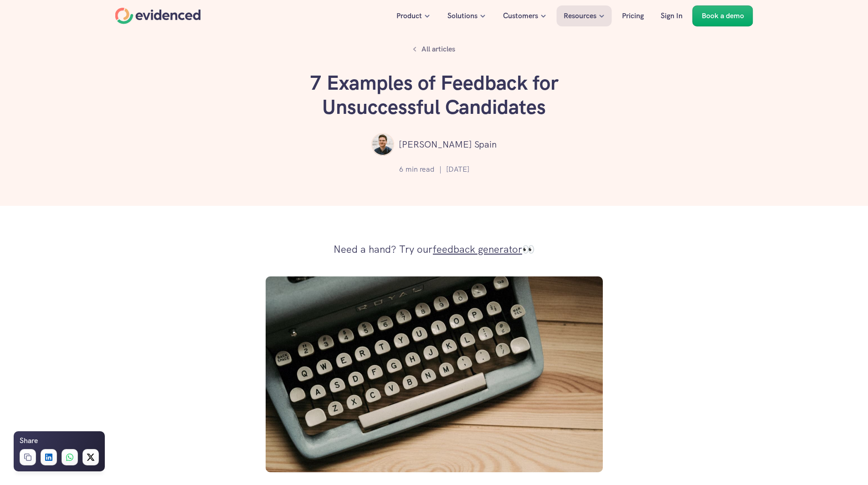  What do you see at coordinates (672, 16) in the screenshot?
I see `a: Sign In` at bounding box center [672, 16].